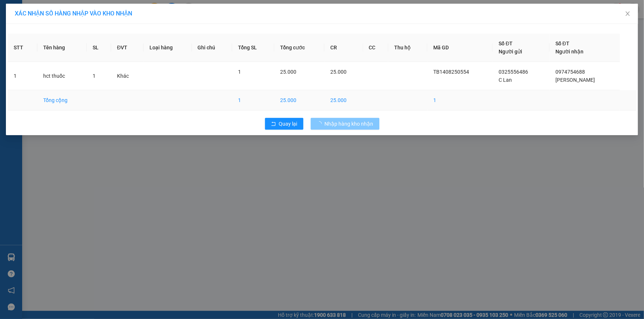 This screenshot has width=644, height=319. Describe the element at coordinates (569, 52) in the screenshot. I see `span: Người nhận` at that location.